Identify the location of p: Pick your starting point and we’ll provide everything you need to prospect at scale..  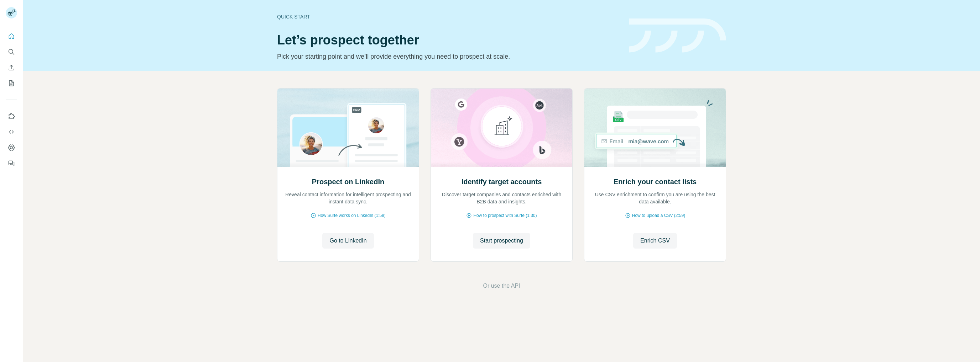
(449, 57).